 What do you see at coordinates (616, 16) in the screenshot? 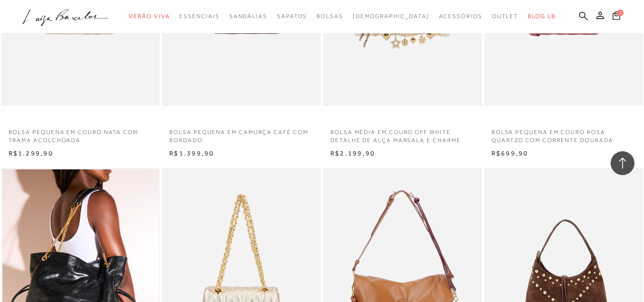
I see `button: 1` at bounding box center [616, 16].